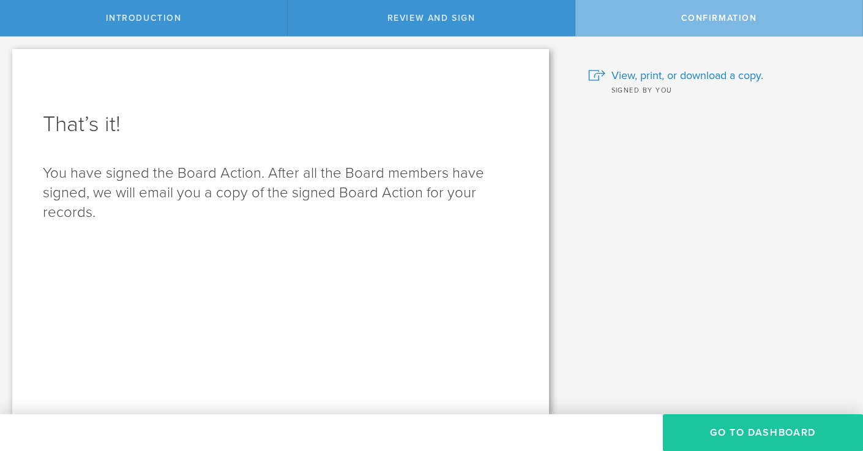 This screenshot has height=451, width=863. What do you see at coordinates (717, 89) in the screenshot?
I see `div: Signed by you` at bounding box center [717, 89].